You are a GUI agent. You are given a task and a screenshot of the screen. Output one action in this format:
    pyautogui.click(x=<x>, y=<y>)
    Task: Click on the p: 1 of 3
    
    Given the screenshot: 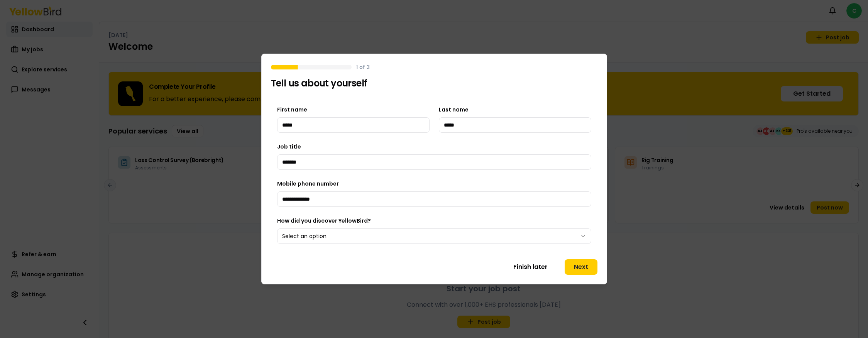 What is the action you would take?
    pyautogui.click(x=363, y=67)
    